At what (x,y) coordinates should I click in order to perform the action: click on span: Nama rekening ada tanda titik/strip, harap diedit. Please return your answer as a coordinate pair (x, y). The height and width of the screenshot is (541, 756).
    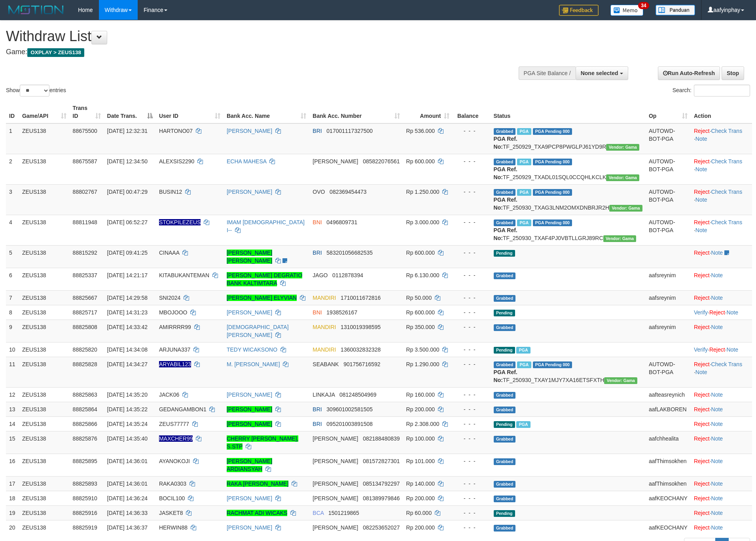
    Looking at the image, I should click on (175, 364).